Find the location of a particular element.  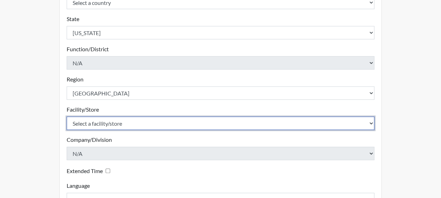

label: Region is located at coordinates (75, 79).